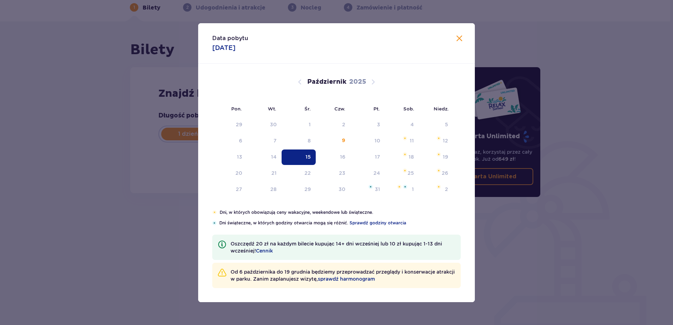 The image size is (673, 325). I want to click on td: piątek, 24 października 2025, so click(367, 173).